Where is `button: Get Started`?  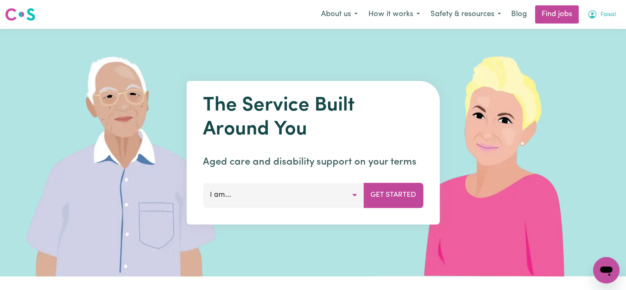 button: Get Started is located at coordinates (393, 195).